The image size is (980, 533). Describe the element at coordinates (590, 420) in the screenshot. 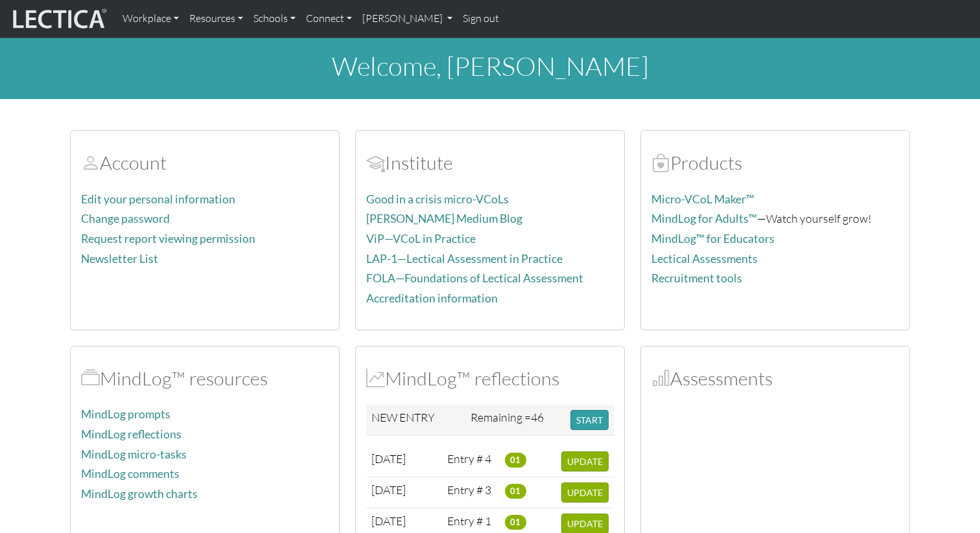

I see `button: START` at that location.